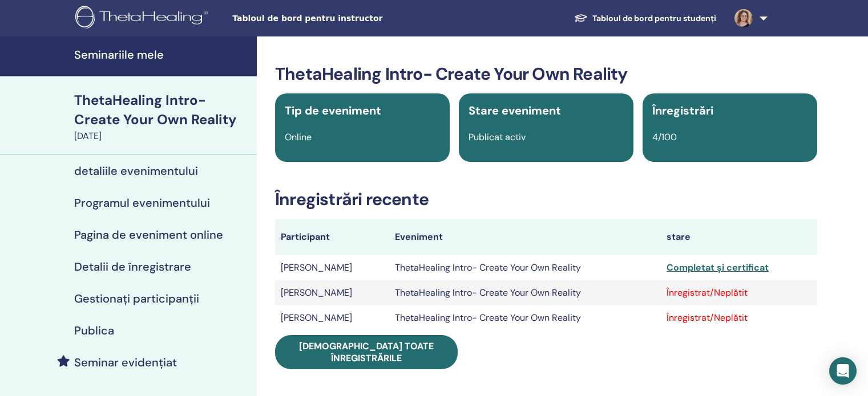 The image size is (868, 396). I want to click on th: Eveniment, so click(525, 237).